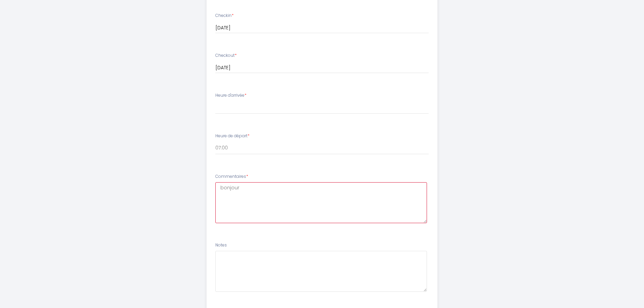  What do you see at coordinates (231, 95) in the screenshot?
I see `label: Heure d'arrivée` at bounding box center [231, 95].